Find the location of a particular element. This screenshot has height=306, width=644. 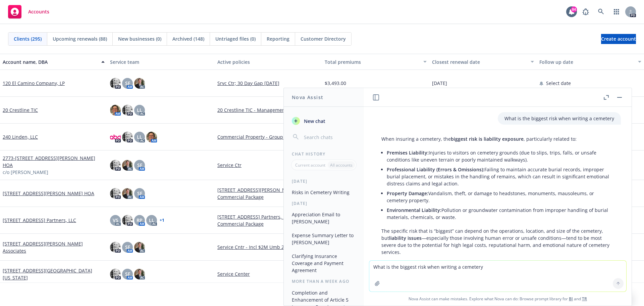

li: Pollution or groundwater contamination from improper handling of burial materials, chemicals, or ... is located at coordinates (501, 213).